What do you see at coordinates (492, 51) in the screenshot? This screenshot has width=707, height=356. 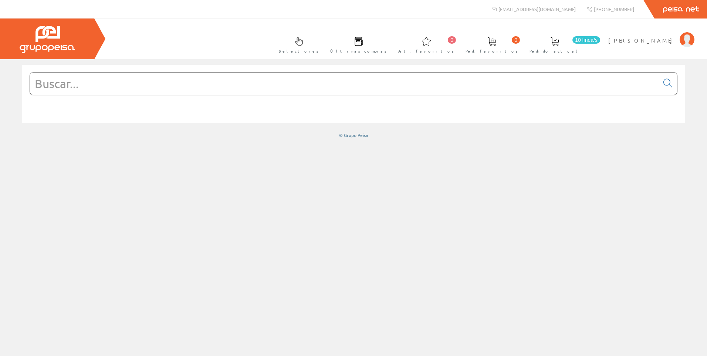 I see `span: Ped. favoritos` at bounding box center [492, 51].